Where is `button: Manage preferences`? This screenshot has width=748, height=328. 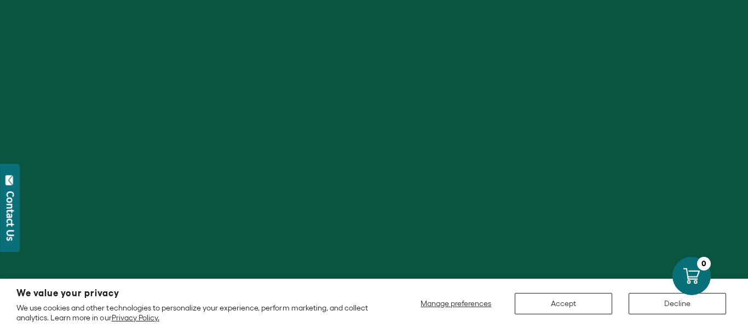
button: Manage preferences is located at coordinates (456, 303).